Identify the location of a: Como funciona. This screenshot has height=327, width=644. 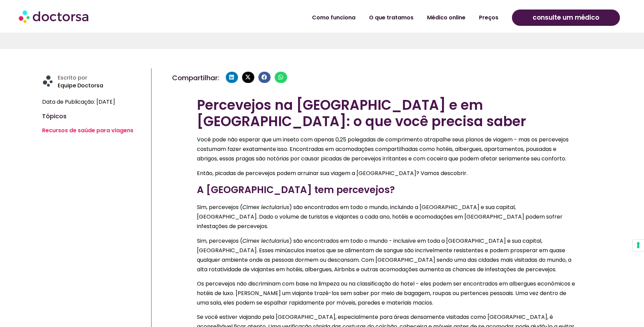
(334, 17).